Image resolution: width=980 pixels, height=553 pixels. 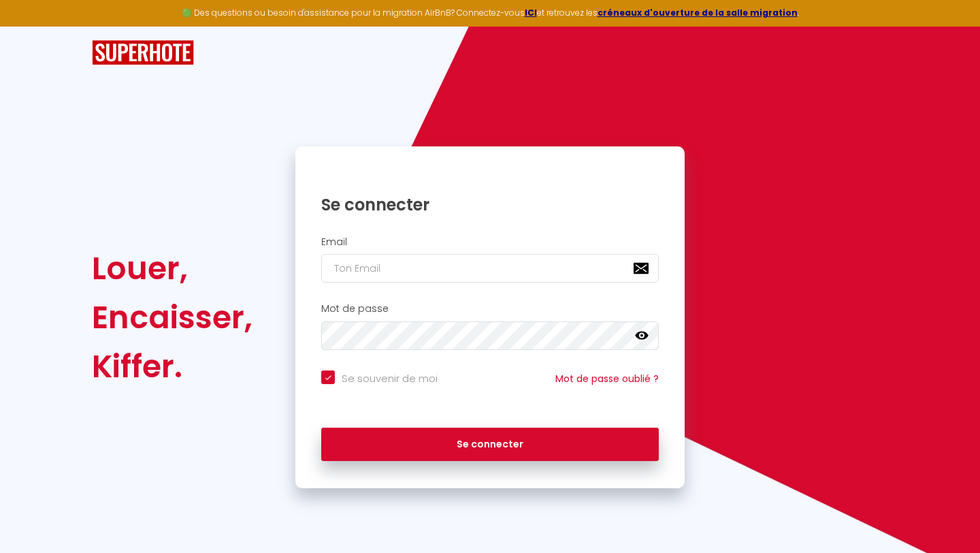 I want to click on a: créneaux d'ouverture de la salle migration, so click(x=698, y=12).